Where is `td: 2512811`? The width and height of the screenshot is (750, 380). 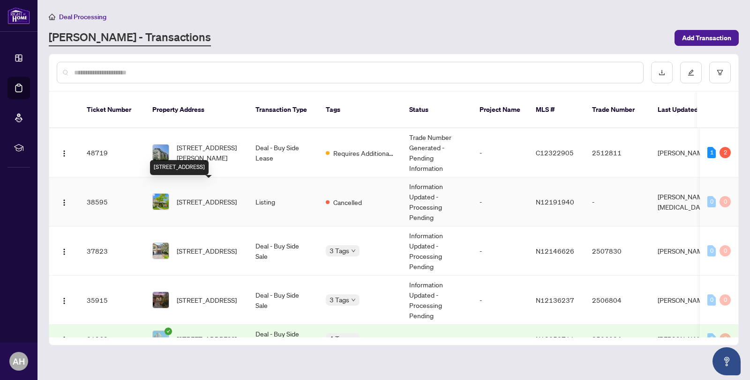 td: 2512811 is located at coordinates (617, 153).